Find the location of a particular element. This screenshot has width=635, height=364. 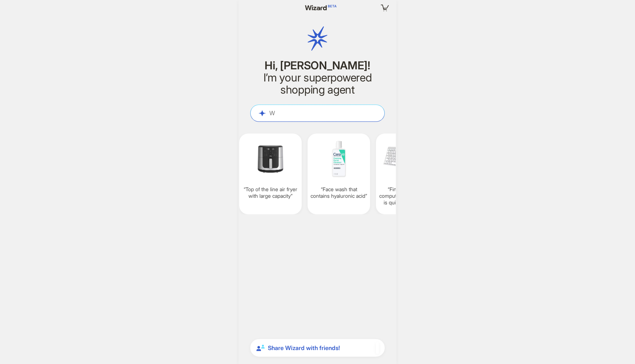

img: Find%20a%20Bluetooth%20computer%20keyboard_%20that%20is%20quiet_%20durable_%20and%20has%20long%20... is located at coordinates (407, 159).